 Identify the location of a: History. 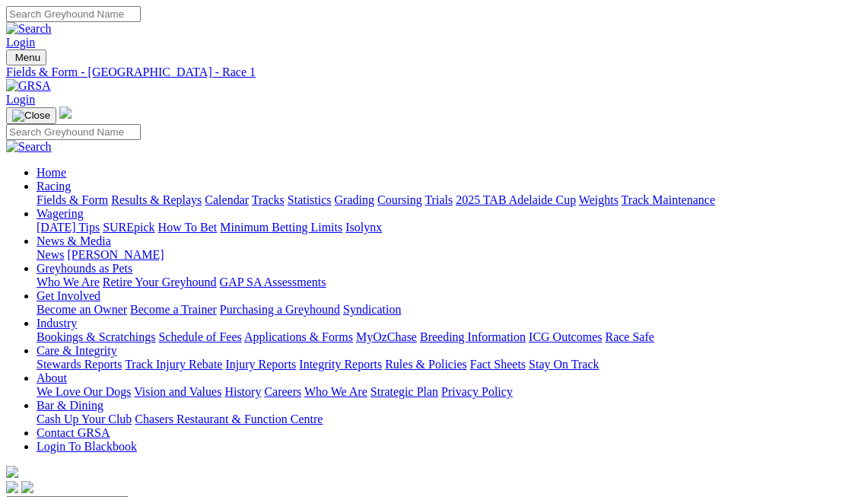
(243, 391).